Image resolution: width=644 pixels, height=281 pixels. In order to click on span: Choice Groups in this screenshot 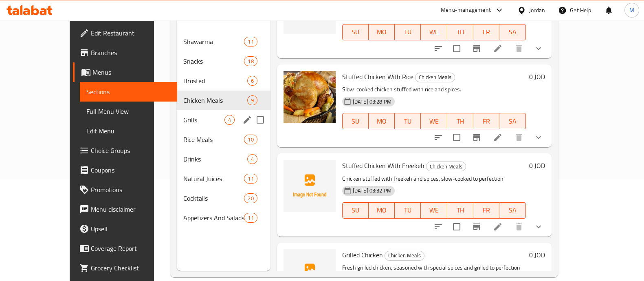, I will do `click(131, 151)`.